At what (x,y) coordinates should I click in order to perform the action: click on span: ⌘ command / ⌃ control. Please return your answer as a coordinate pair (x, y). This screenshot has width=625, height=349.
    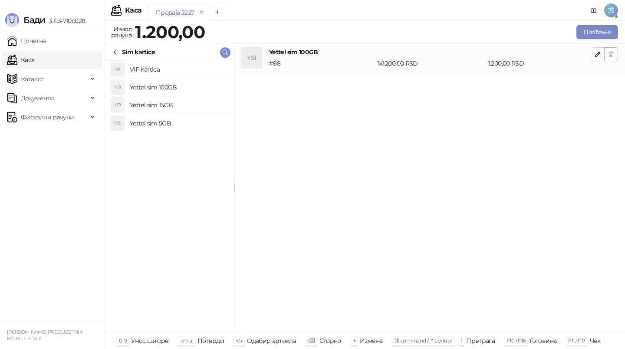
    Looking at the image, I should click on (423, 340).